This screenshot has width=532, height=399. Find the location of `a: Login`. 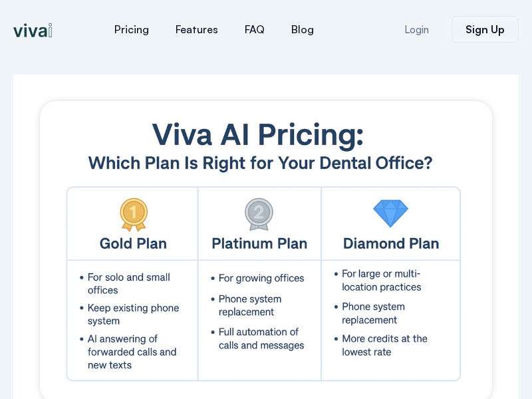

a: Login is located at coordinates (416, 29).